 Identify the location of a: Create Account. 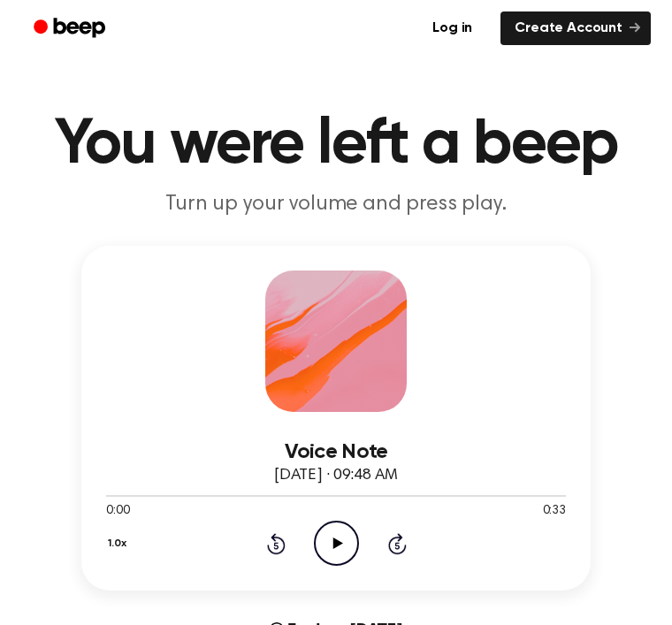
(576, 28).